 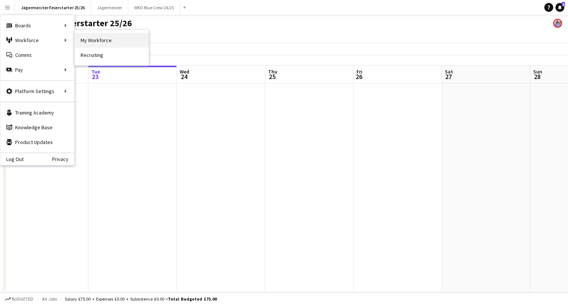 What do you see at coordinates (449, 72) in the screenshot?
I see `span: Sat` at bounding box center [449, 72].